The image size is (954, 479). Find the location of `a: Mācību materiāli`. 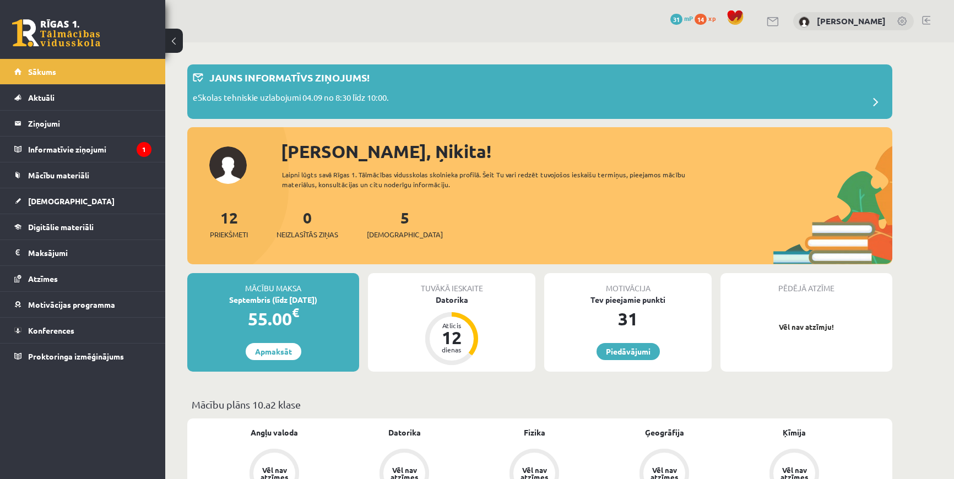

a: Mācību materiāli is located at coordinates (83, 175).